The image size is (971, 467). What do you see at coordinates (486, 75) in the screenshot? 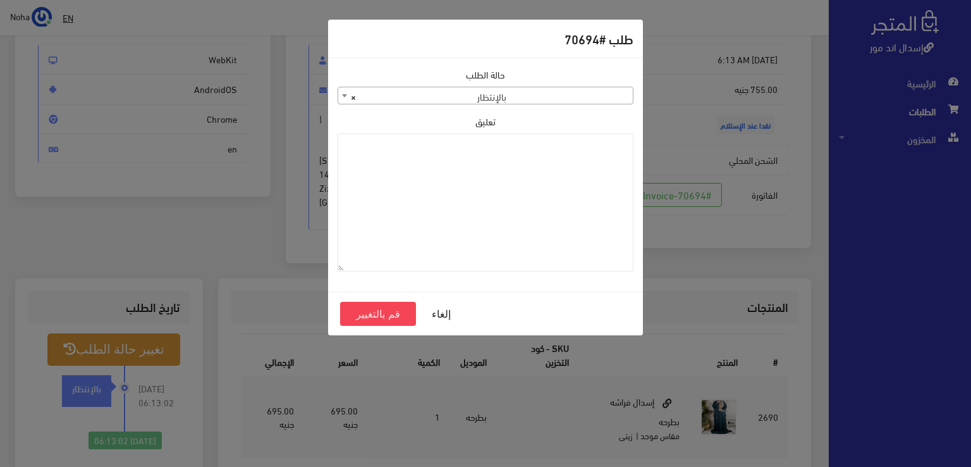
I see `label: حالة الطلب` at bounding box center [486, 75].